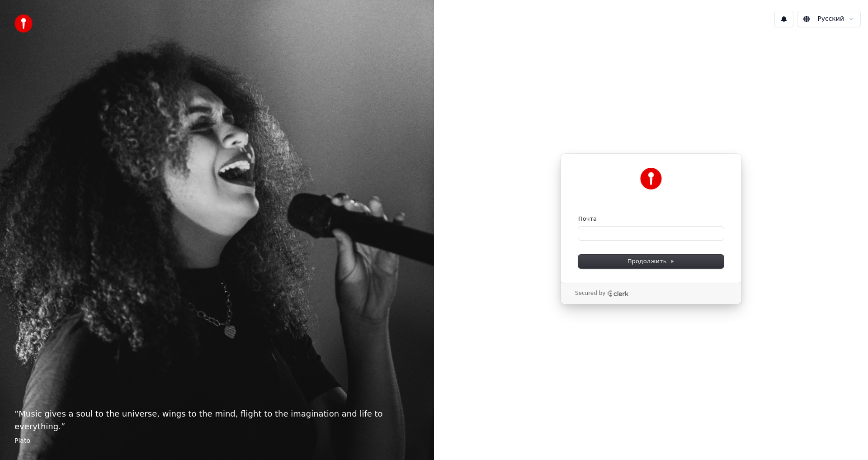 The height and width of the screenshot is (460, 868). Describe the element at coordinates (590, 294) in the screenshot. I see `p: Secured by` at that location.